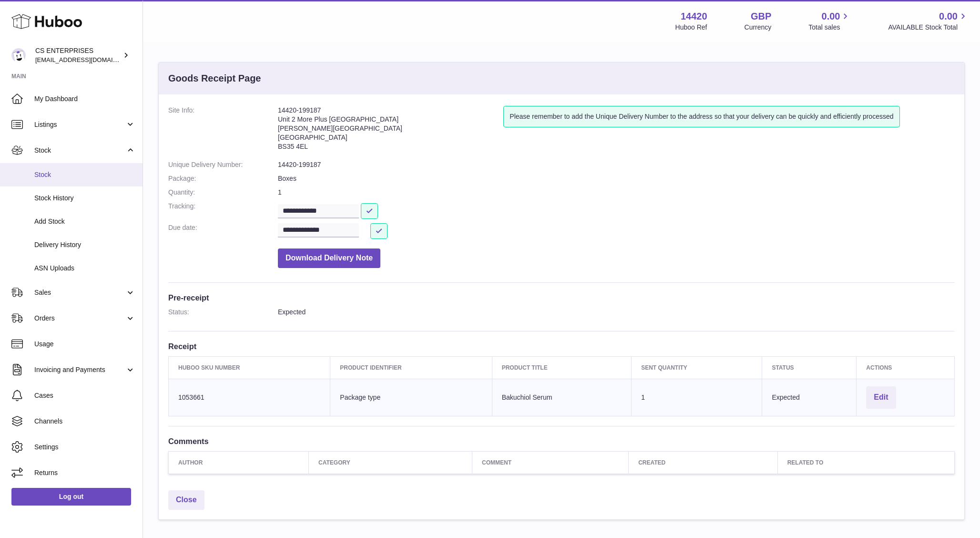  What do you see at coordinates (85, 98) in the screenshot?
I see `span: My Dashboard` at bounding box center [85, 98].